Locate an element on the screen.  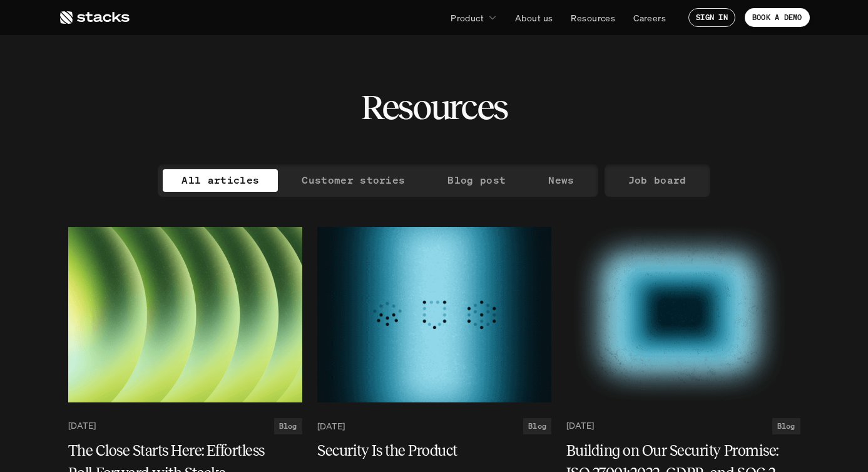
a: News is located at coordinates (561, 180).